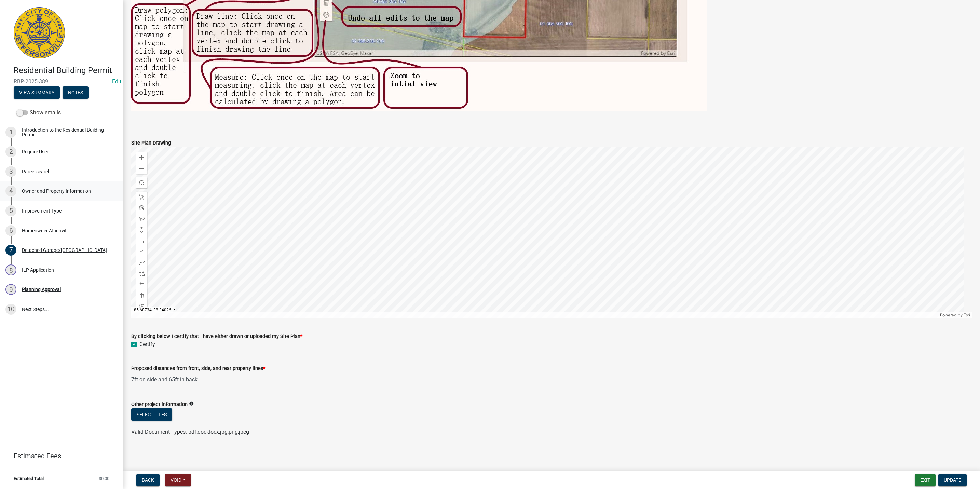  I want to click on div: Planning Approval, so click(41, 289).